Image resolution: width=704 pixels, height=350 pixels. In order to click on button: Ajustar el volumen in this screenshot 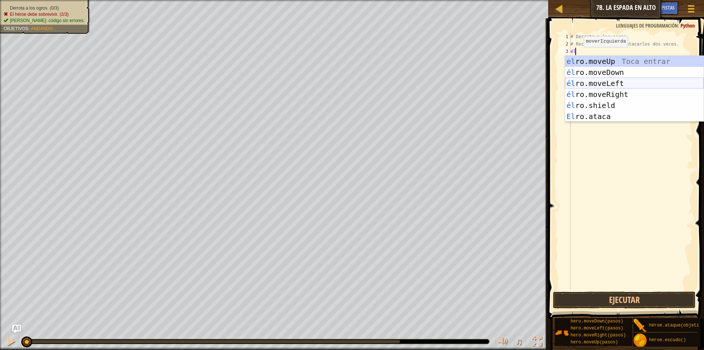, I will do `click(503, 342)`.